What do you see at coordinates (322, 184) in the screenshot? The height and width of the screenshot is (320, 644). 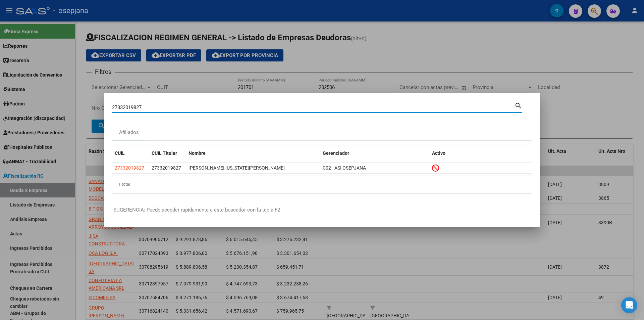 I see `div: 1 total` at bounding box center [322, 184].